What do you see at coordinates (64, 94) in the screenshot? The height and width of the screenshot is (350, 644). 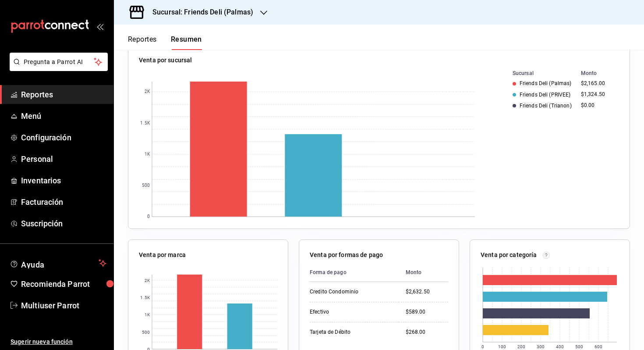 I see `span: Reportes` at bounding box center [64, 94].